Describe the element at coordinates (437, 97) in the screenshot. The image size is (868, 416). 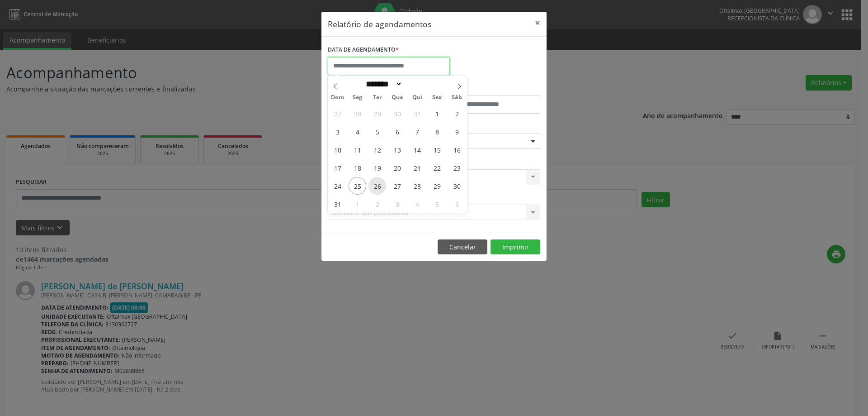
I see `span: Sex` at that location.